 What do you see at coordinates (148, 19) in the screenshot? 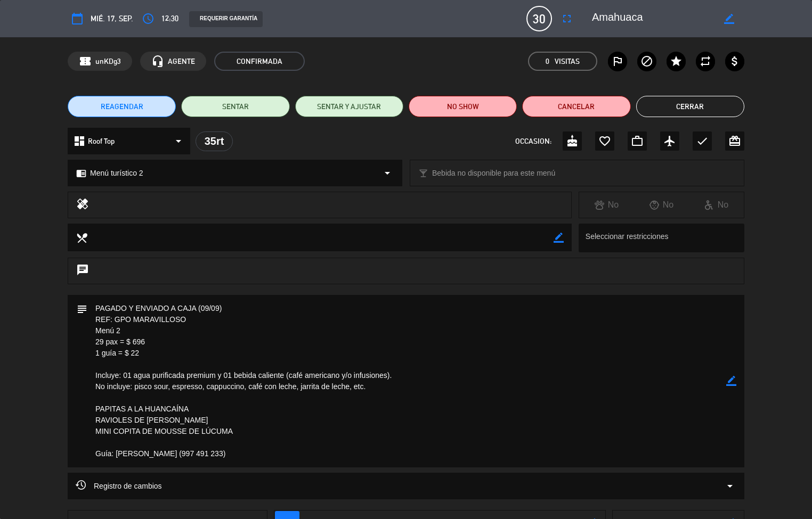
I see `i: access_time` at bounding box center [148, 19].